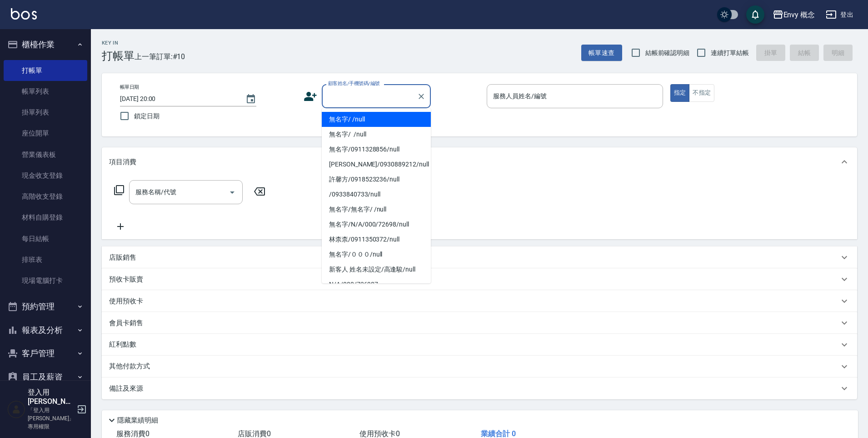 The image size is (868, 438). I want to click on span: 結帳前確認明細, so click(668, 52).